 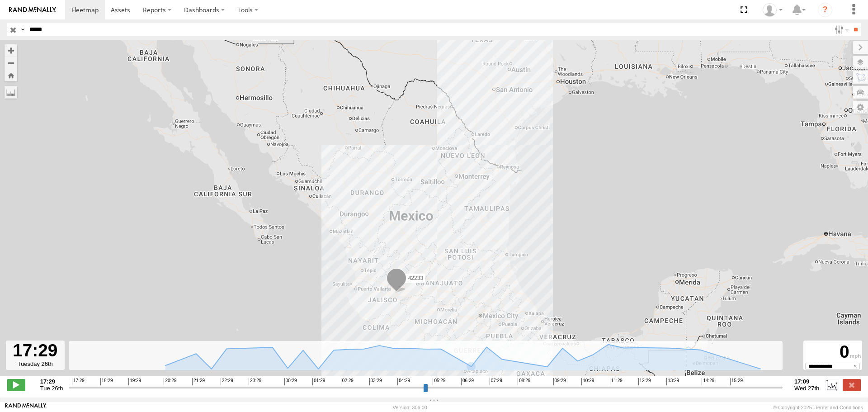 I want to click on span: Tue 26th Aug 2025, so click(x=52, y=388).